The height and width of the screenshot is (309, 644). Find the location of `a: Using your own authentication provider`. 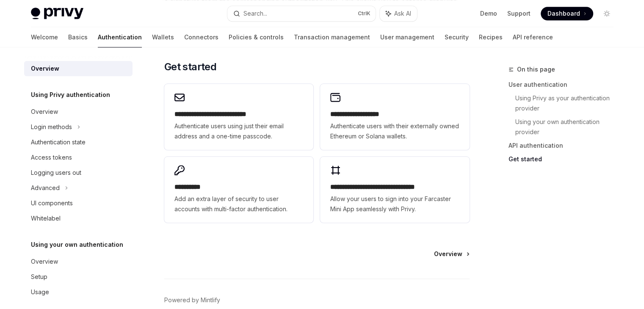

a: Using your own authentication provider is located at coordinates (568, 127).